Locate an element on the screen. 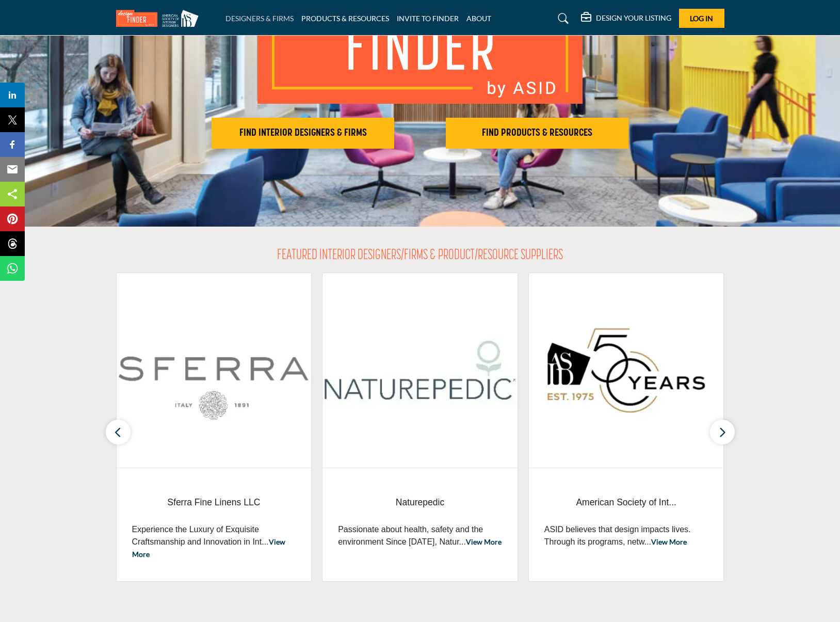 Image resolution: width=840 pixels, height=622 pixels. span: American Society of Int... is located at coordinates (627, 502).